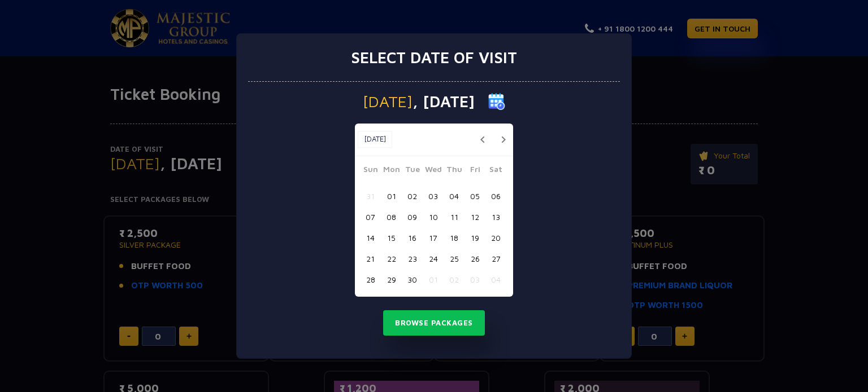 The image size is (868, 392). I want to click on button: Browse Packages, so click(434, 324).